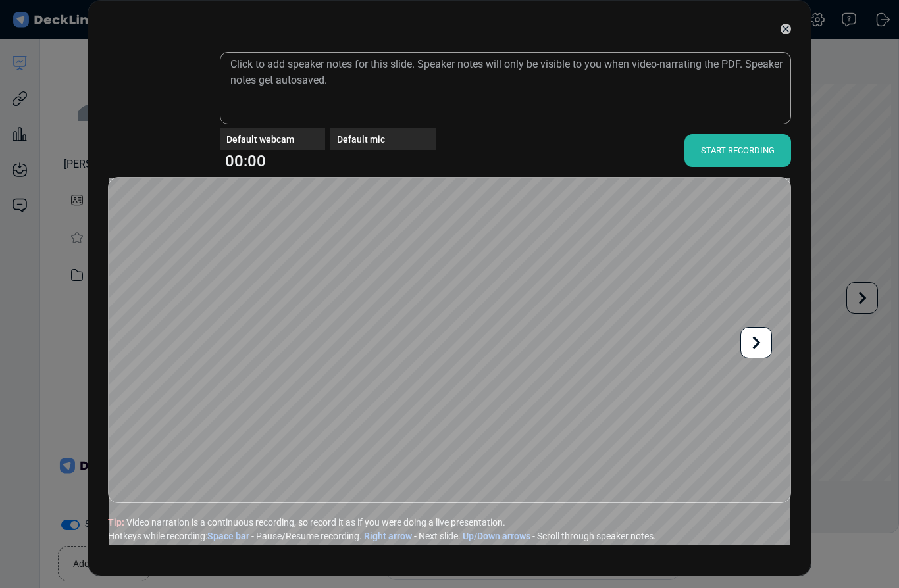  I want to click on span: Video narration is a continuous recording, so record it as if you were doing a live presentation., so click(450, 522).